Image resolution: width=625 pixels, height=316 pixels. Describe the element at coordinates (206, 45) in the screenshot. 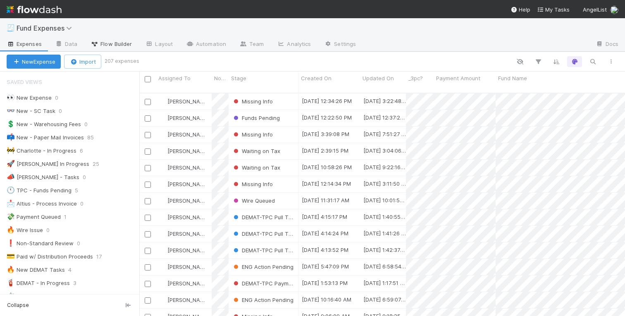

I see `a: Automation` at that location.